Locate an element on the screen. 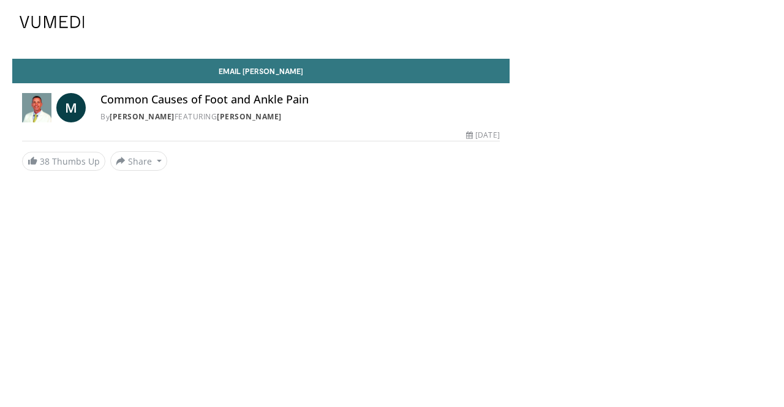 This screenshot has height=407, width=784. span: M is located at coordinates (71, 108).